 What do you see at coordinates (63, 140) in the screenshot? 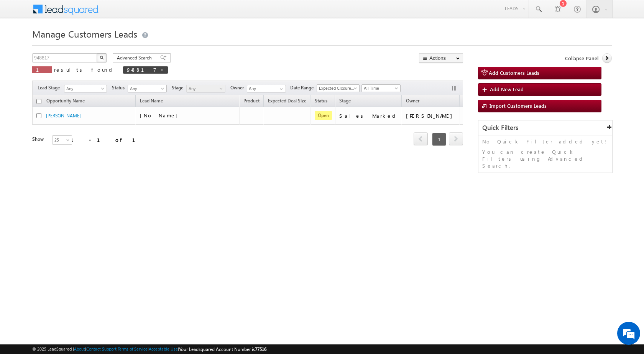
I see `span: 25` at bounding box center [63, 140].